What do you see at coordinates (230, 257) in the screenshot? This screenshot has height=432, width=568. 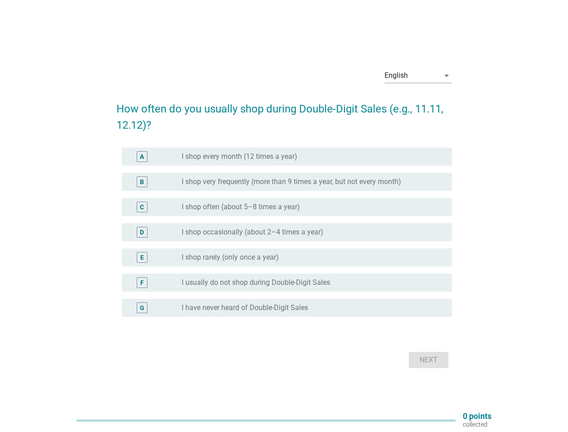 I see `label: I shop rarely (only once a year)` at bounding box center [230, 257].